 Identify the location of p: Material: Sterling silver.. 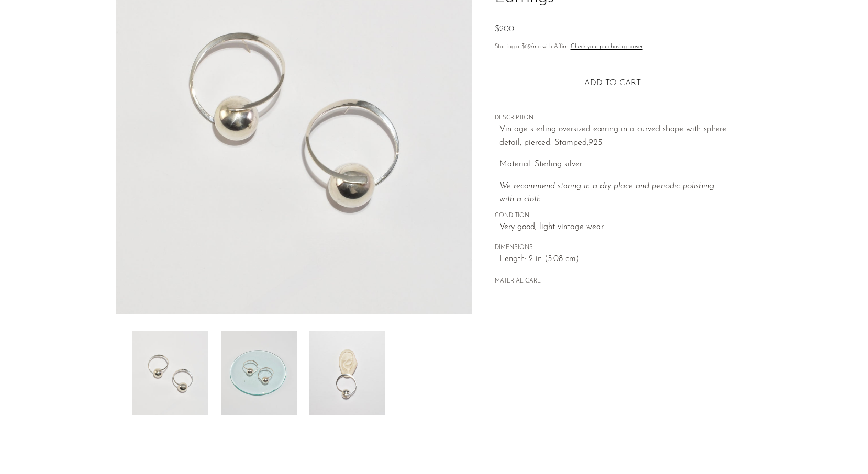
(615, 165).